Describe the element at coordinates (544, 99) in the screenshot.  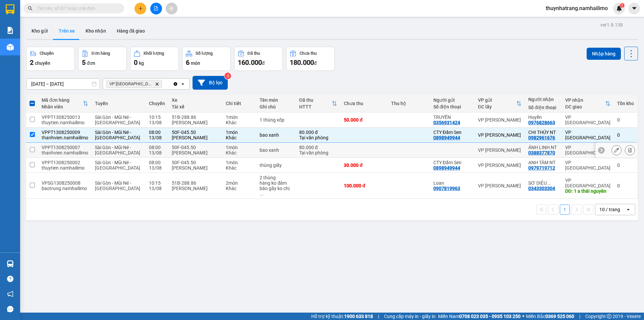
I see `div: Người nhận` at that location.